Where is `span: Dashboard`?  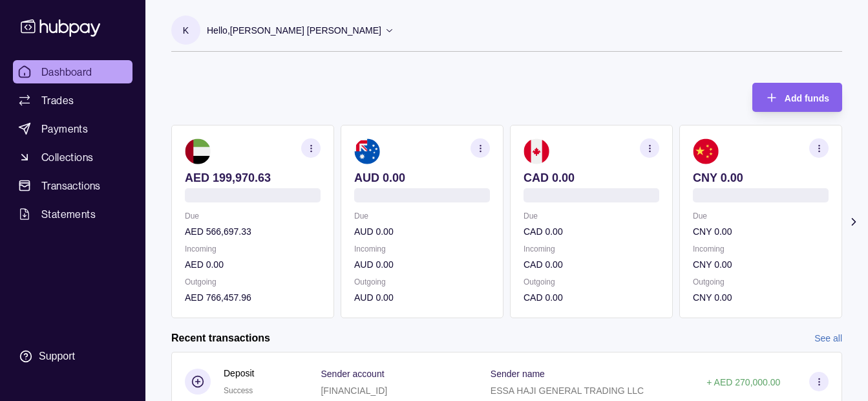
span: Dashboard is located at coordinates (67, 72).